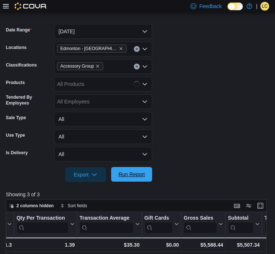 The height and width of the screenshot is (254, 275). Describe the element at coordinates (244, 245) in the screenshot. I see `div: $5,507.34` at that location.